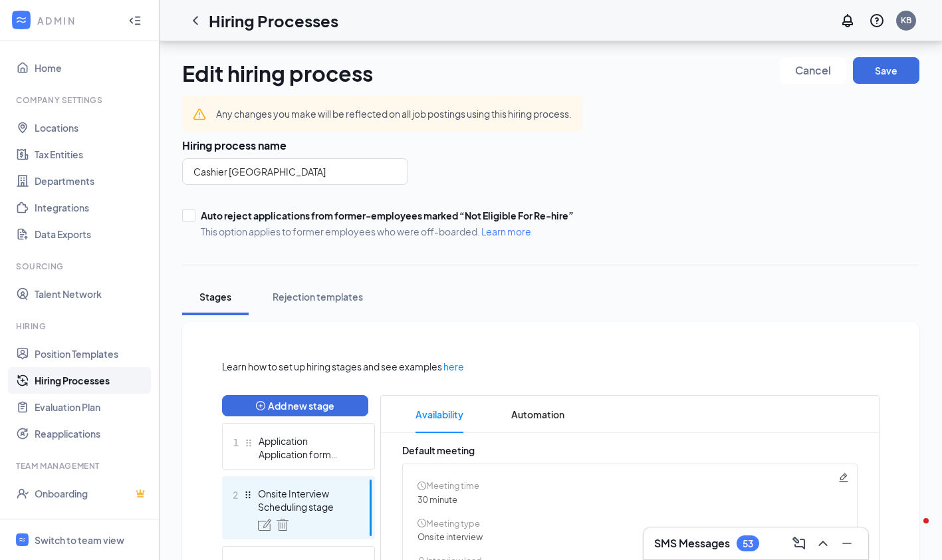 Image resolution: width=942 pixels, height=560 pixels. Describe the element at coordinates (248, 494) in the screenshot. I see `button: Drag` at that location.